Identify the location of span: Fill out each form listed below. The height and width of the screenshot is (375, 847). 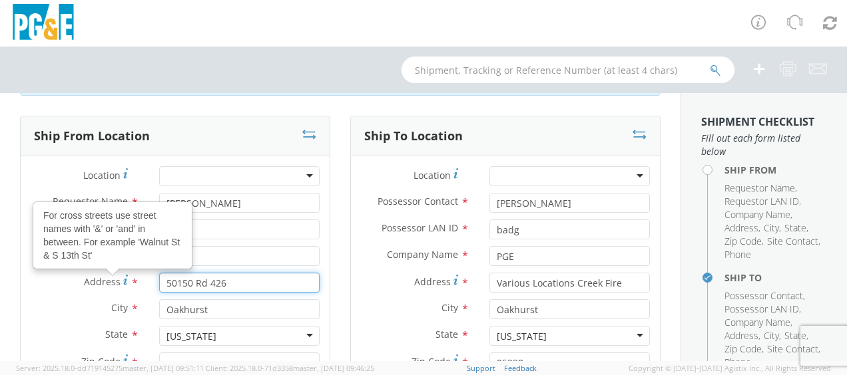
(764, 145).